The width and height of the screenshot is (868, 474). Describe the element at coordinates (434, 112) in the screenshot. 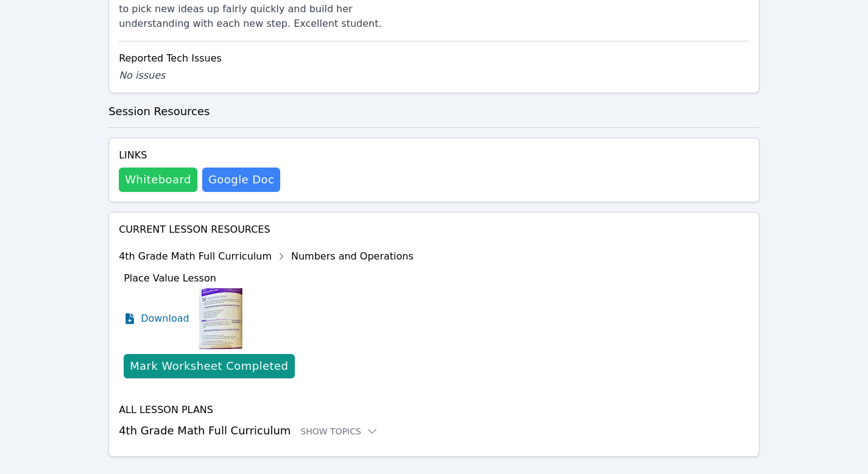

I see `h3: Session Resources` at that location.